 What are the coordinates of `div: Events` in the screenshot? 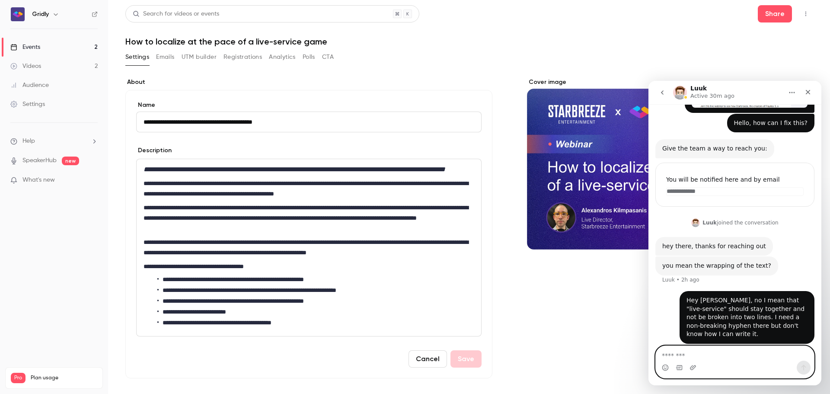 It's located at (25, 47).